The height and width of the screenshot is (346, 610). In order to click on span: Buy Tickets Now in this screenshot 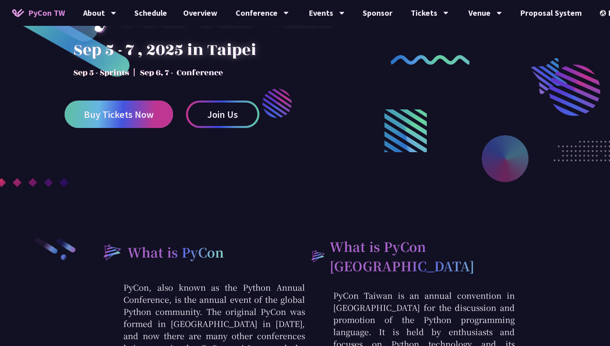, I will do `click(119, 114)`.